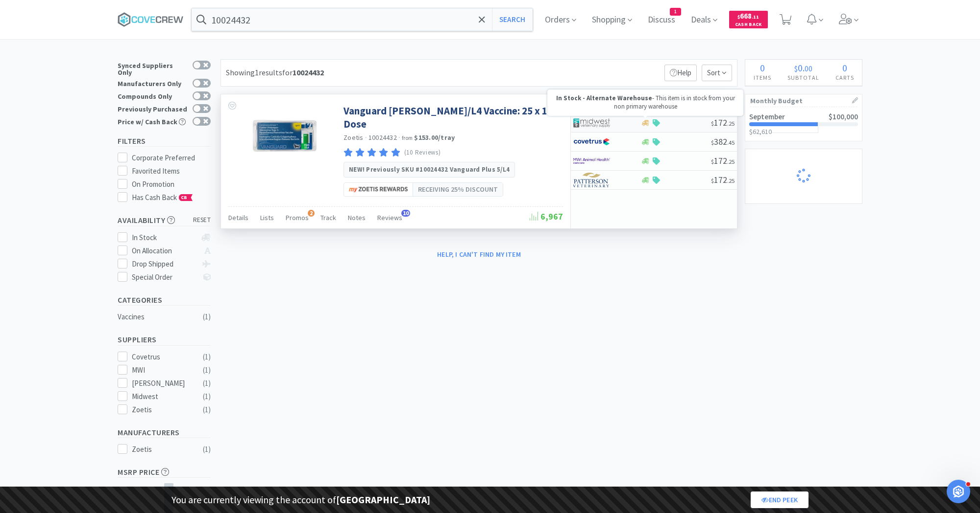 The width and height of the screenshot is (980, 513). Describe the element at coordinates (164, 221) in the screenshot. I see `h5: Availability` at that location.